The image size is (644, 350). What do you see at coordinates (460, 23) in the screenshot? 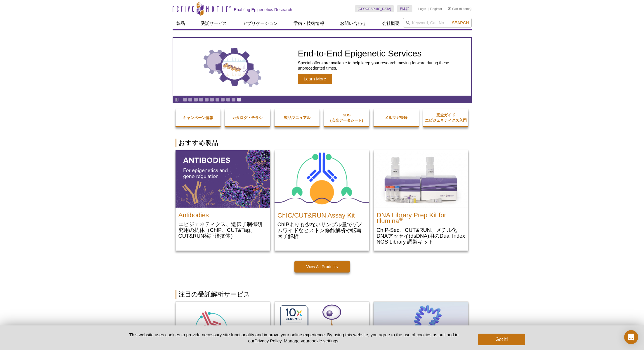
I see `button: Search` at bounding box center [460, 23].